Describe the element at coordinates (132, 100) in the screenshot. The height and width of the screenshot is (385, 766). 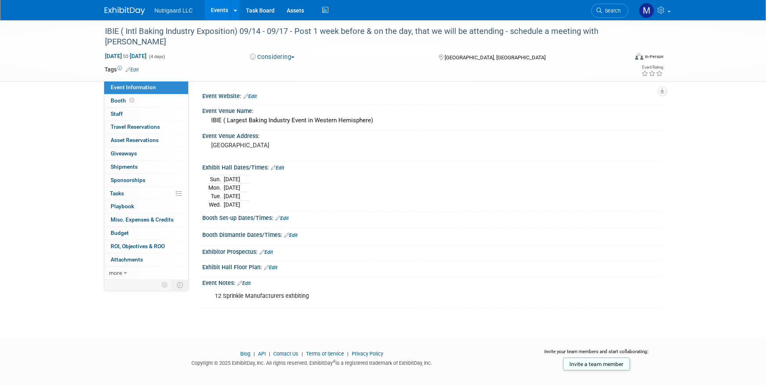
I see `span: Booth not reserved yet` at that location.